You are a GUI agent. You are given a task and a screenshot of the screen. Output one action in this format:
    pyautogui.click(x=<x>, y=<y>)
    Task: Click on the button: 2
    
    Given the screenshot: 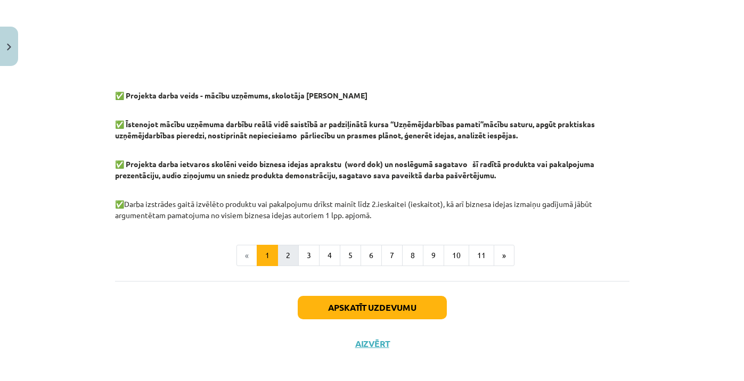 What is the action you would take?
    pyautogui.click(x=288, y=256)
    